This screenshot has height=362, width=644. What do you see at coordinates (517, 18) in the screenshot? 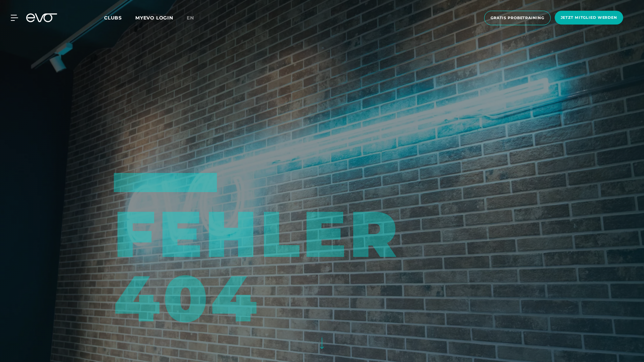
I see `a: Gratis Probetraining` at bounding box center [517, 18].